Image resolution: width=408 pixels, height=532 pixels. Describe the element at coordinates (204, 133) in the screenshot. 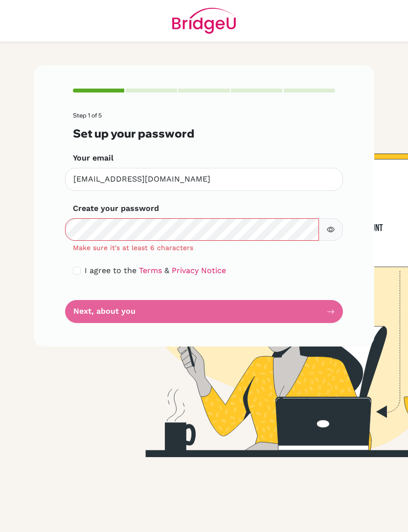

I see `h3: Set up your password` at that location.